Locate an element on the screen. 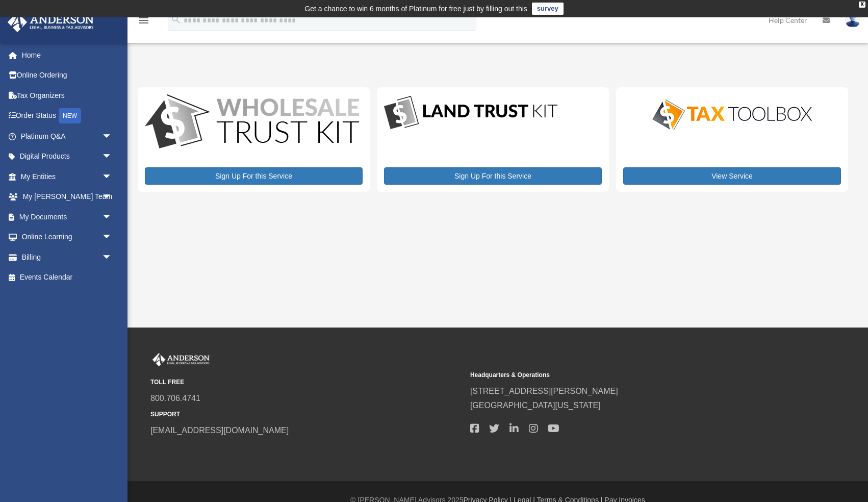 This screenshot has width=868, height=502. a: Order StatusNEW is located at coordinates (67, 116).